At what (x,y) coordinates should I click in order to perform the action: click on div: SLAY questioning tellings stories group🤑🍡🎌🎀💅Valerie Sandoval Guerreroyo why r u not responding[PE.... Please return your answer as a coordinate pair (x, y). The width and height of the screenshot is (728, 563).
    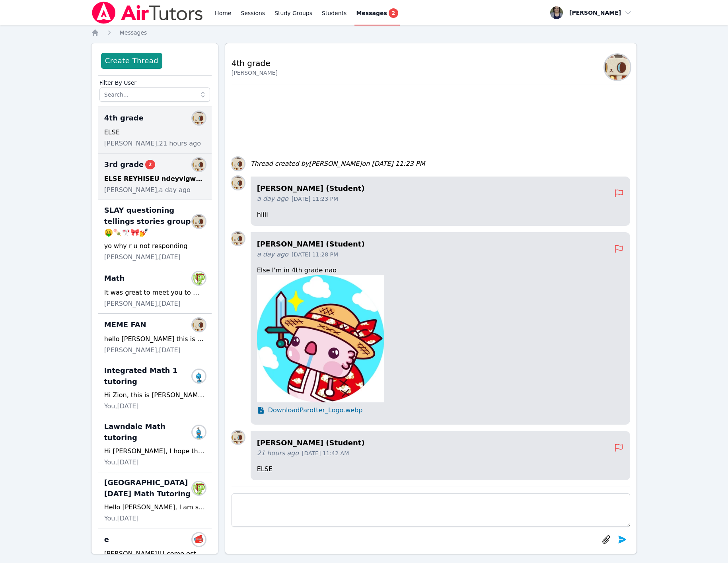
    Looking at the image, I should click on (155, 234).